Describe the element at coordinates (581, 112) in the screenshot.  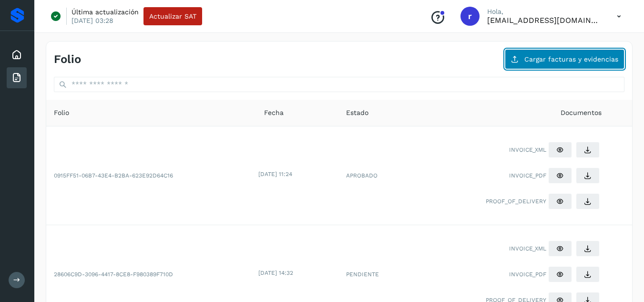
I see `span: Documentos` at that location.